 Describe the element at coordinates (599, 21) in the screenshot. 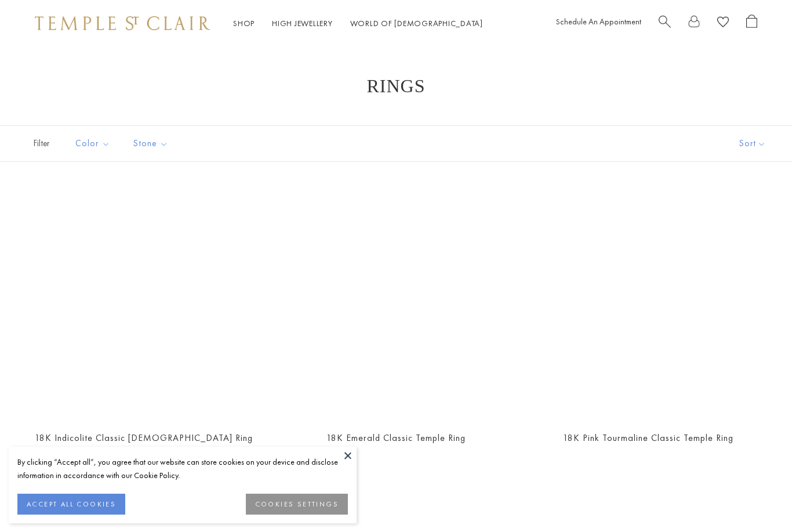

I see `a: Schedule An Appointment` at that location.